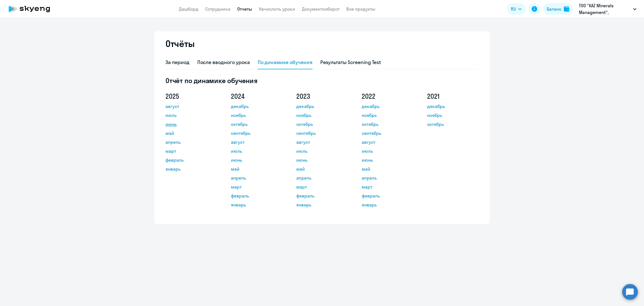 Image resolution: width=644 pixels, height=306 pixels. What do you see at coordinates (191, 96) in the screenshot?
I see `h5: 2025` at bounding box center [191, 96].